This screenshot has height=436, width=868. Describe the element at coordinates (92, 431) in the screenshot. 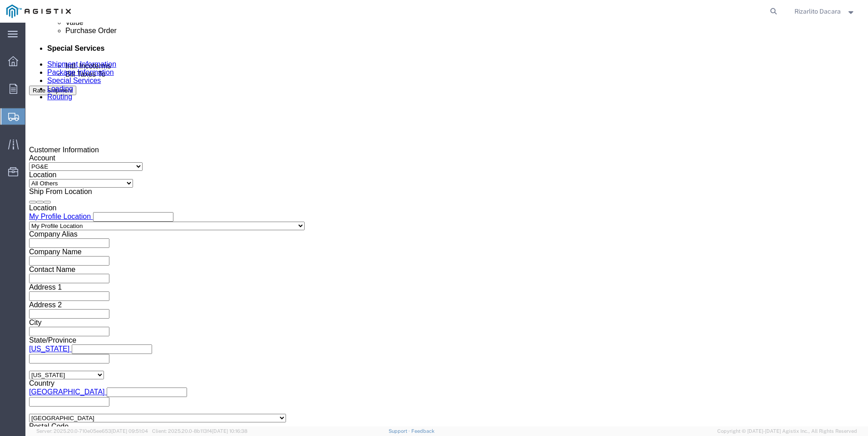

I see `span: Server: 2025.20.0-710e05ee653` at that location.